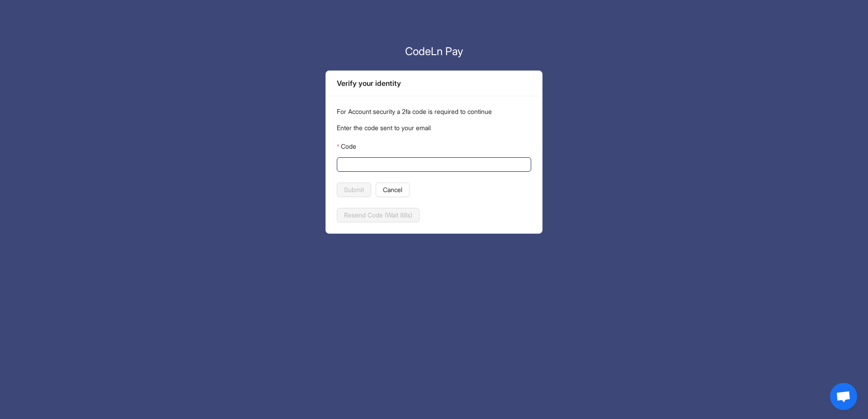  I want to click on button: Resend Code (Wait 88s), so click(378, 215).